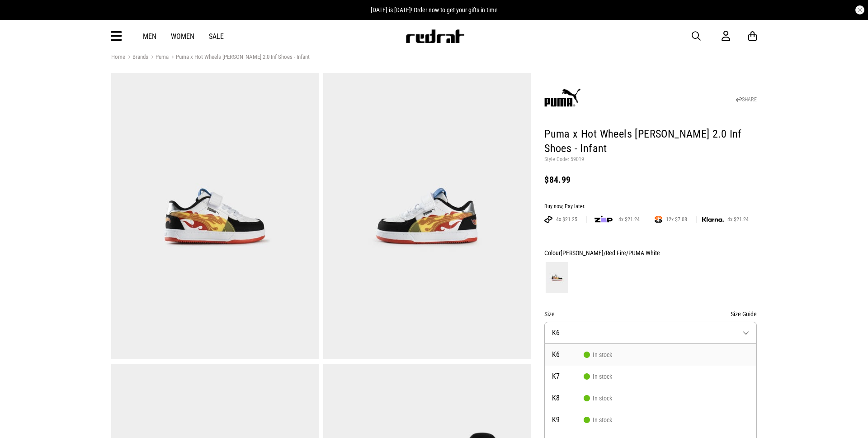 The height and width of the screenshot is (438, 868). What do you see at coordinates (435, 36) in the screenshot?
I see `img: Redrat logo` at bounding box center [435, 36].